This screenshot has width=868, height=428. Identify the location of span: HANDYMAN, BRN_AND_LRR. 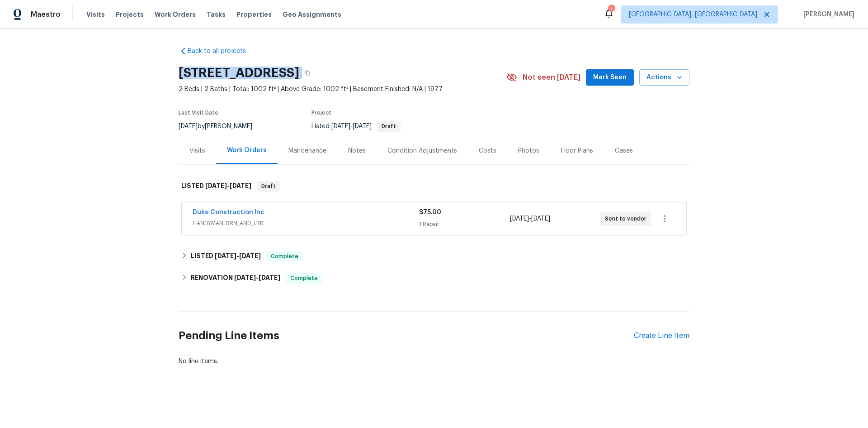
(305, 223).